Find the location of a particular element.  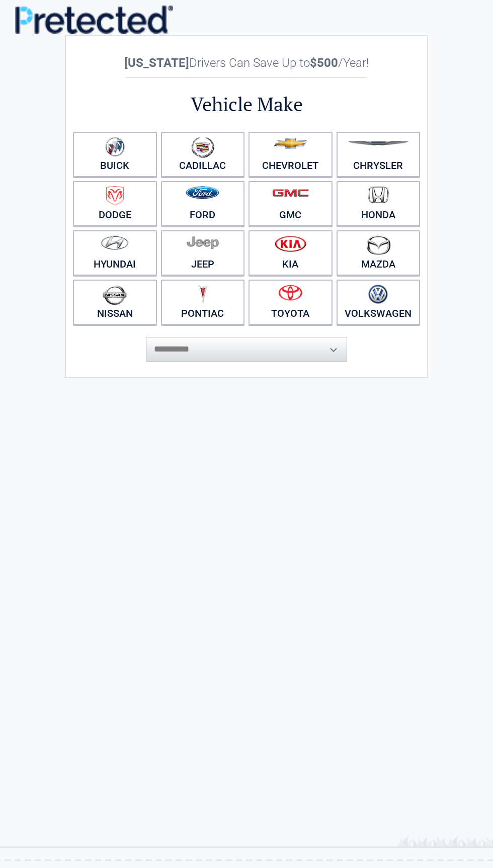

img: dodge is located at coordinates (115, 196).